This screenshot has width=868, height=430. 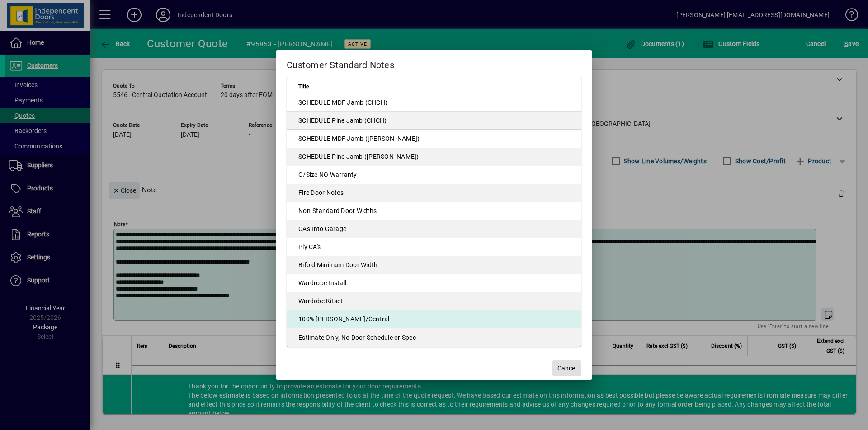 What do you see at coordinates (434, 247) in the screenshot?
I see `td: Ply CA's` at bounding box center [434, 247].